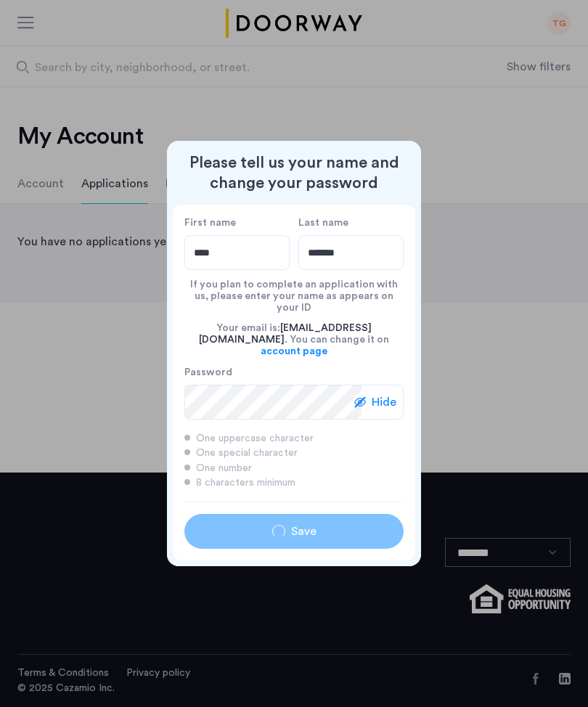  Describe the element at coordinates (384, 402) in the screenshot. I see `span: Hide` at that location.